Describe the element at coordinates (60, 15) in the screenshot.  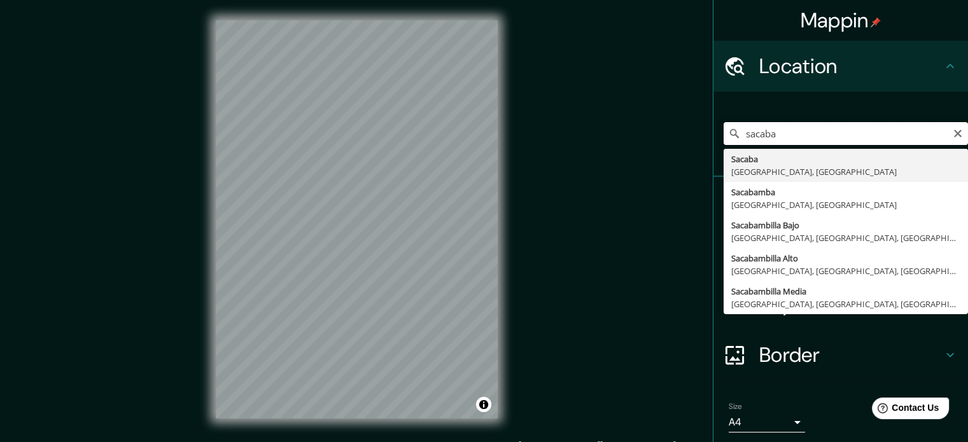
I see `span: Contact Us` at that location.